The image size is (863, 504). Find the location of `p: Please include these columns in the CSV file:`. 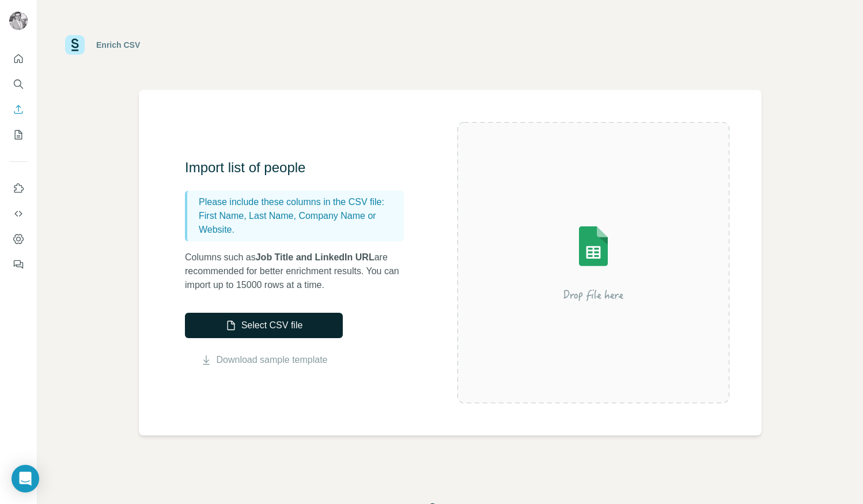

p: Please include these columns in the CSV file: is located at coordinates (299, 202).